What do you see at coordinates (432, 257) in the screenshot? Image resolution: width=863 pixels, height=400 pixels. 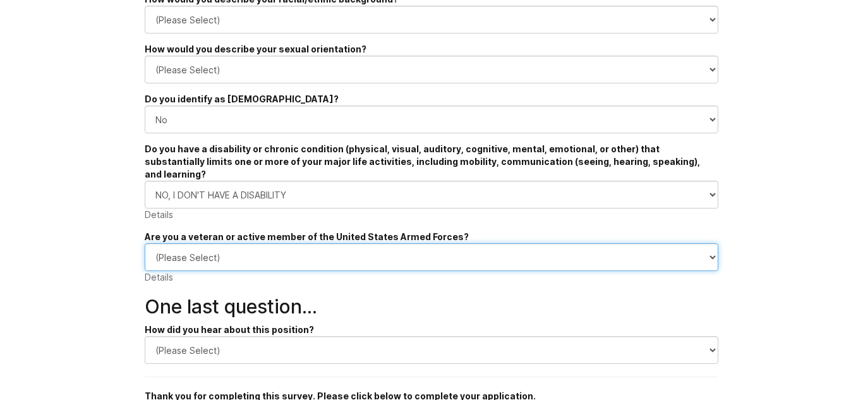 I see `select: Are you a veteran or active member of the United States Armed Forces?` at bounding box center [432, 257].